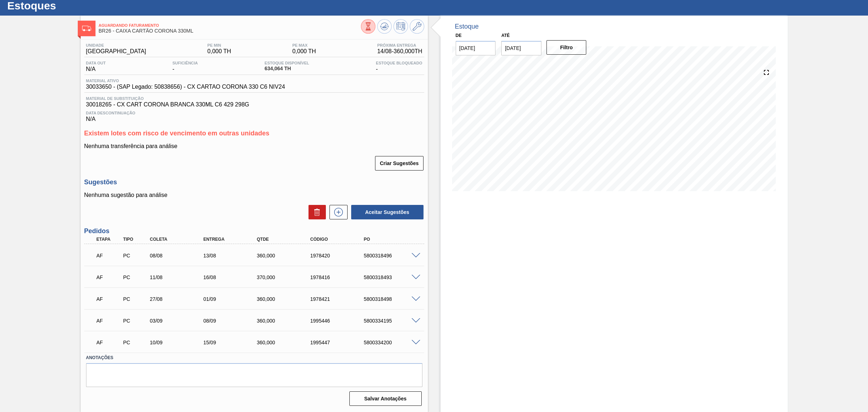 Image resolution: width=868 pixels, height=412 pixels. What do you see at coordinates (387, 212) in the screenshot?
I see `button: Aceitar Sugestões` at bounding box center [387, 212].